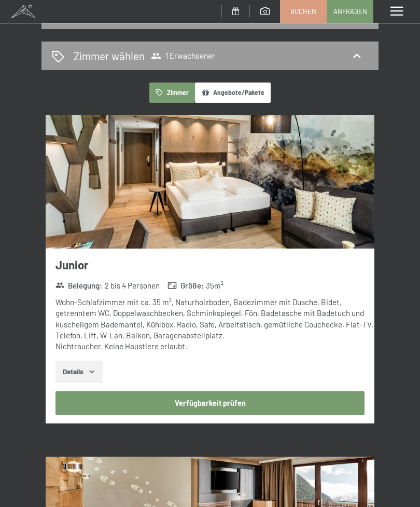  I want to click on span: 1 Erwachsener, so click(184, 56).